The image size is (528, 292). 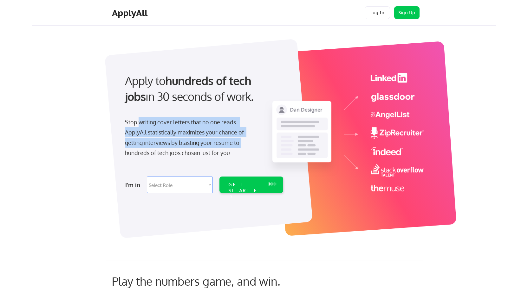 I want to click on div: Play the numbers game, and win., so click(x=210, y=281).